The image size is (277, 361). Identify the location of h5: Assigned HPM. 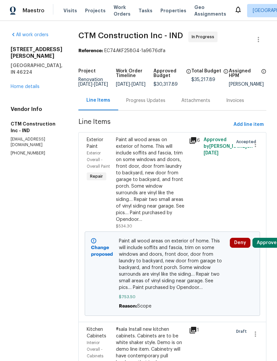
(244, 73).